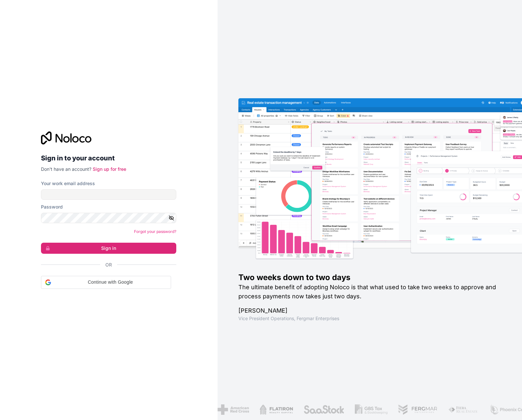  Describe the element at coordinates (276, 409) in the screenshot. I see `img: /assets/flatiron-C8eUkumj.png` at that location.